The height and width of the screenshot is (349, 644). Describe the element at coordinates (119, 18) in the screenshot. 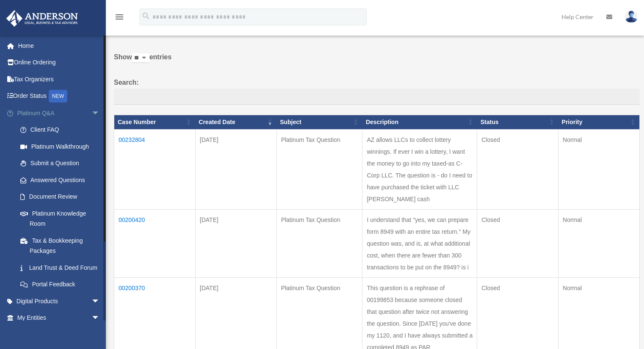

I see `a: menu` at that location.